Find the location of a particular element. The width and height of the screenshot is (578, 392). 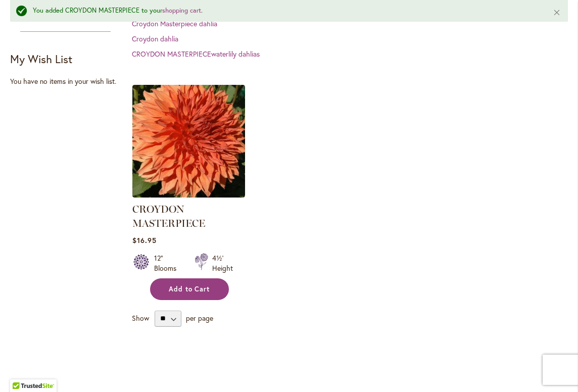

span: Add to Cart is located at coordinates (189, 289).